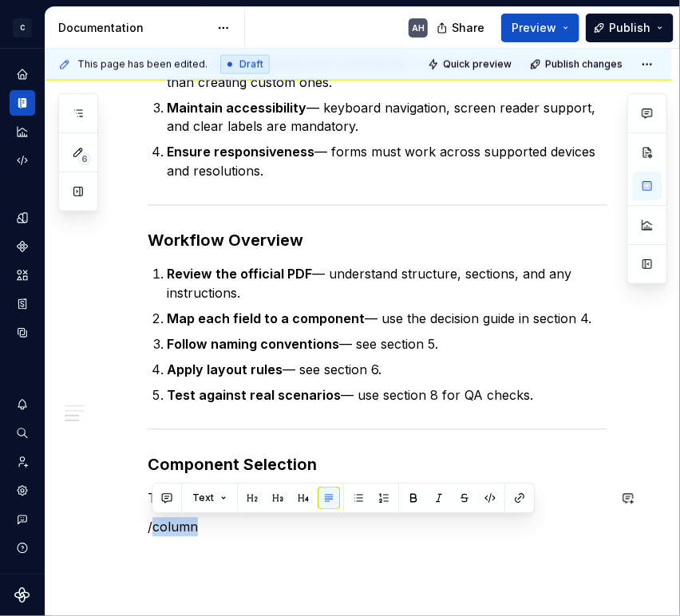 This screenshot has height=616, width=680. What do you see at coordinates (377, 527) in the screenshot?
I see `p: /column` at bounding box center [377, 527].